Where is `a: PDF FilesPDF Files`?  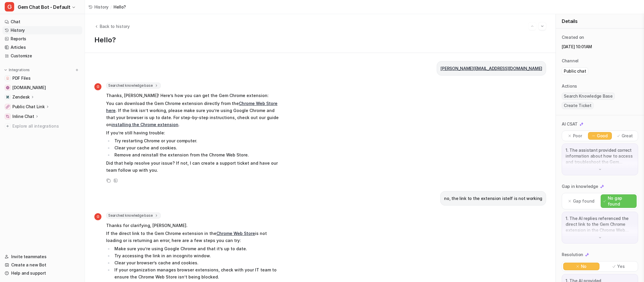
a: PDF FilesPDF Files is located at coordinates (42, 78).